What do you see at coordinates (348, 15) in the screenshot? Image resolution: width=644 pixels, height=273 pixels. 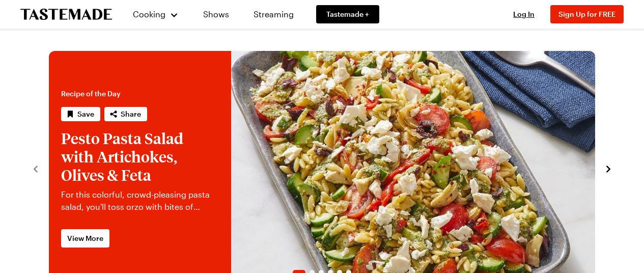 I see `a: Tastemade +` at bounding box center [348, 15].